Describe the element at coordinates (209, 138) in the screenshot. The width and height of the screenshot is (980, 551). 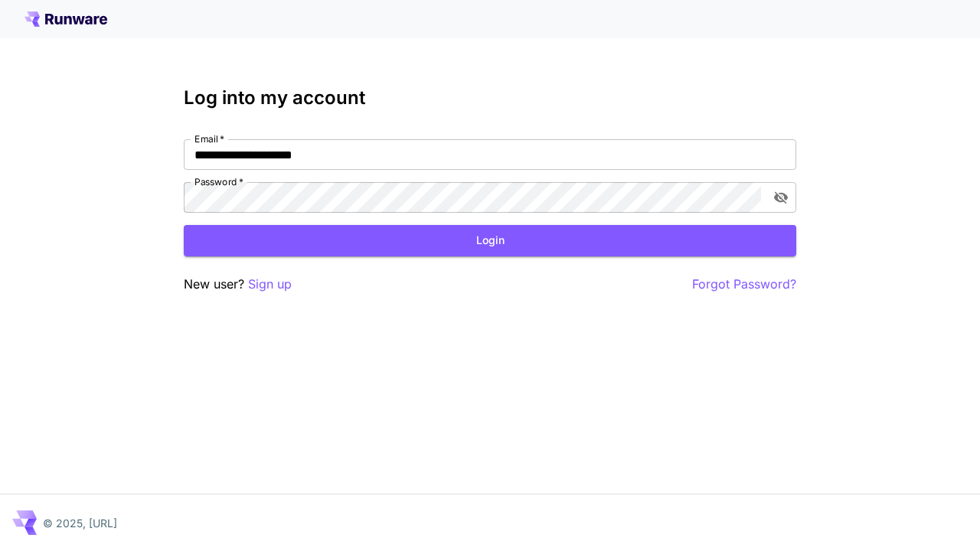
I see `label: Email` at that location.